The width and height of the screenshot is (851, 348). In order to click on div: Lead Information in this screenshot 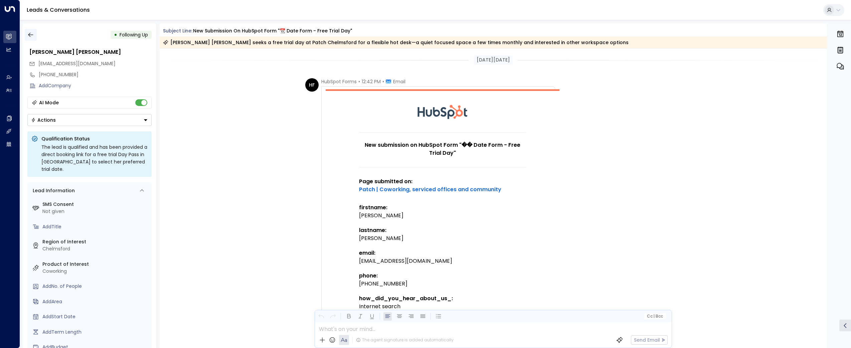, I will do `click(52, 190)`.